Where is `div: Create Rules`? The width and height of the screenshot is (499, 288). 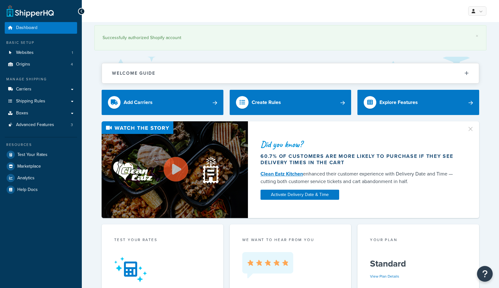
div: Create Rules is located at coordinates (266, 102).